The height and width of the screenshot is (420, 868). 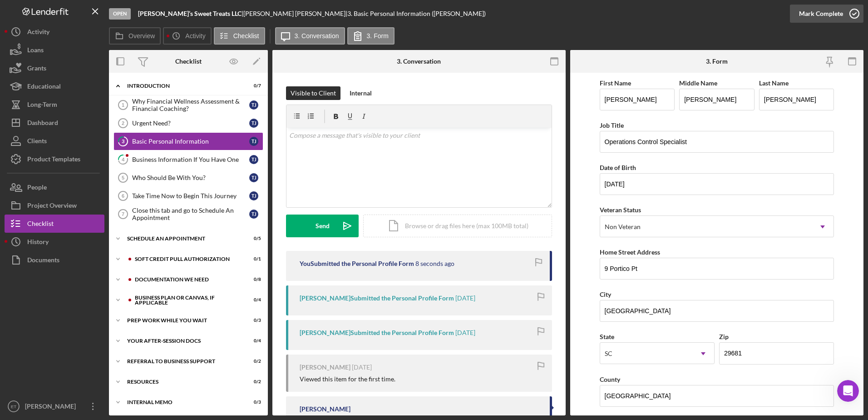 What do you see at coordinates (253, 382) in the screenshot?
I see `div: 0 / 2` at bounding box center [253, 382].